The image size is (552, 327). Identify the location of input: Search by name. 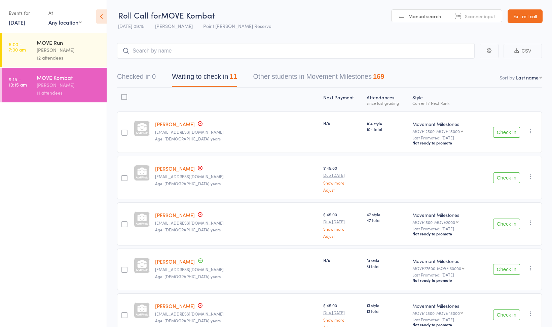
(296, 51).